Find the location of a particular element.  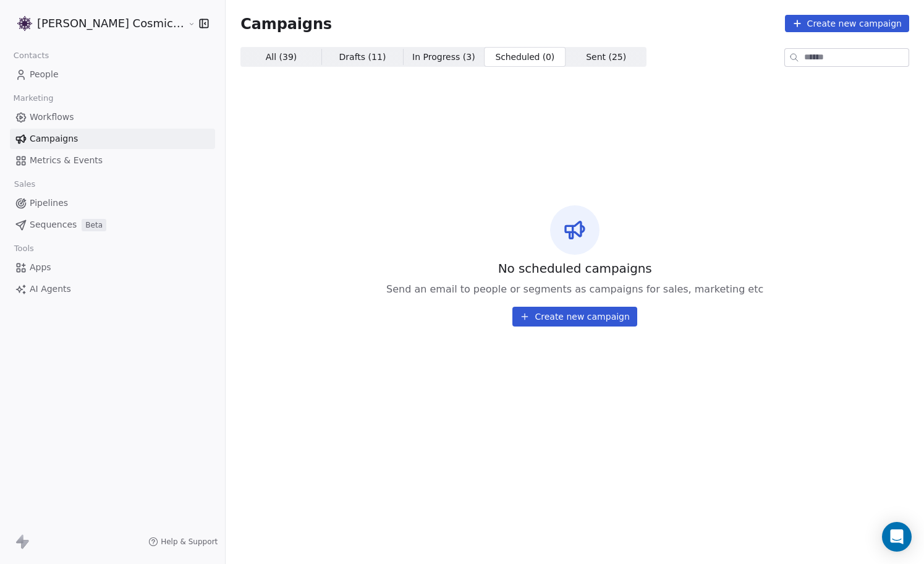

a: SequencesBeta is located at coordinates (113, 224).